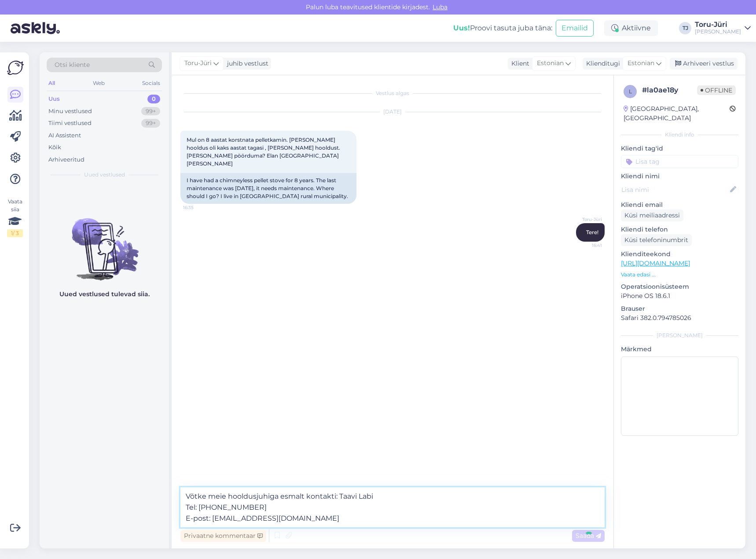 This screenshot has width=756, height=559. What do you see at coordinates (199, 207) in the screenshot?
I see `span: 16:35` at bounding box center [199, 207].